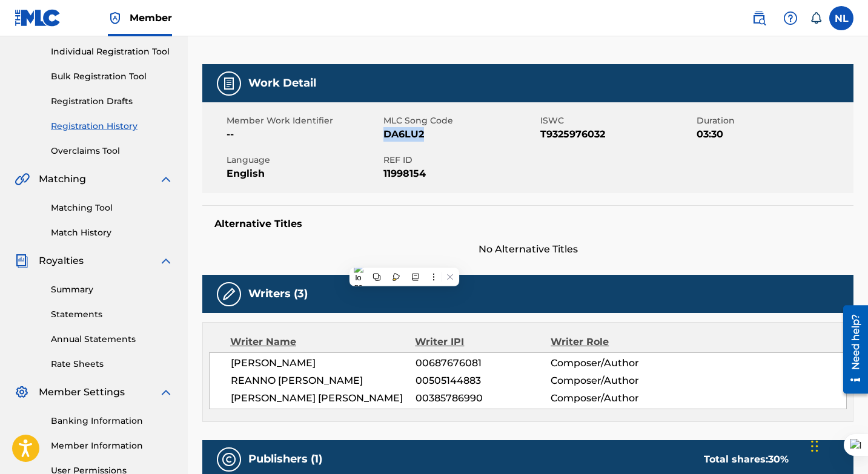  What do you see at coordinates (303, 120) in the screenshot?
I see `span: Member Work Identifier` at bounding box center [303, 120].